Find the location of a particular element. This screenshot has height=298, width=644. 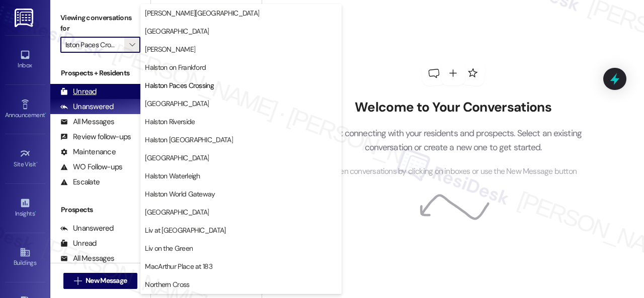

div: WO Follow-ups is located at coordinates (91, 167).